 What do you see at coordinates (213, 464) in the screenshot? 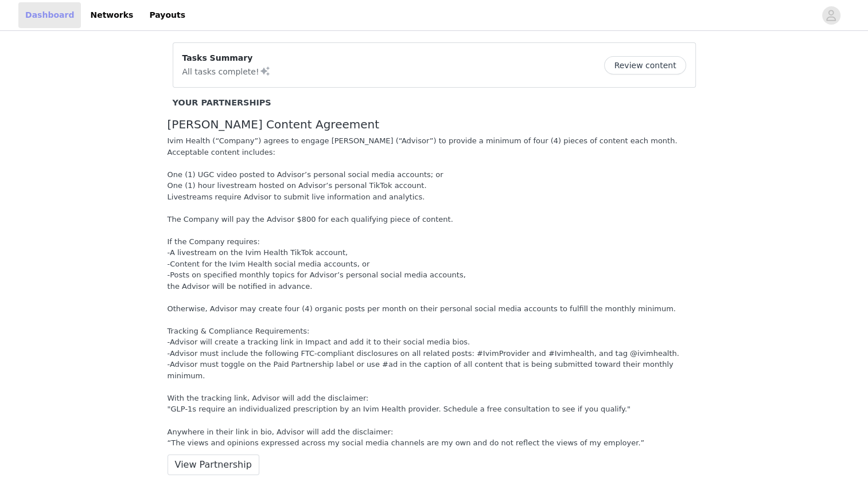
I see `button: View Partnership` at bounding box center [213, 464].